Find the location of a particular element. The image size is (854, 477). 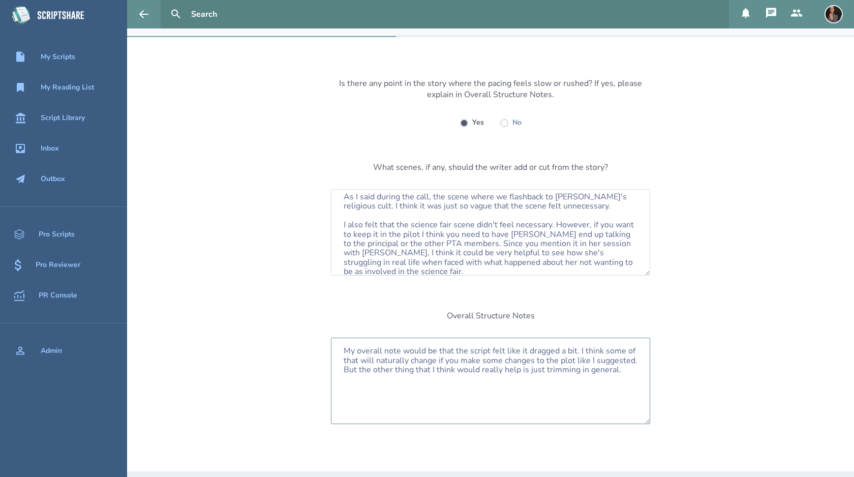

div: Script Library is located at coordinates (63, 118).